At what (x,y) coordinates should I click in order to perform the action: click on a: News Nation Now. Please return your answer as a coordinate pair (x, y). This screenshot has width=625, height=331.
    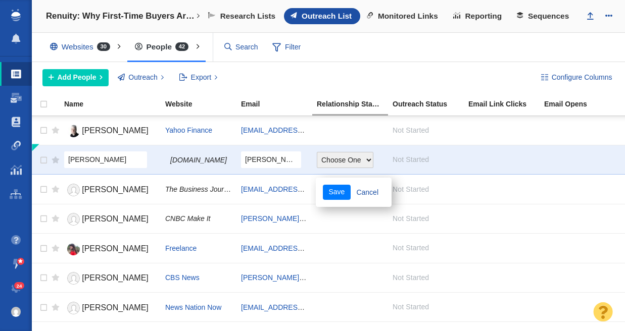
    Looking at the image, I should click on (193, 308).